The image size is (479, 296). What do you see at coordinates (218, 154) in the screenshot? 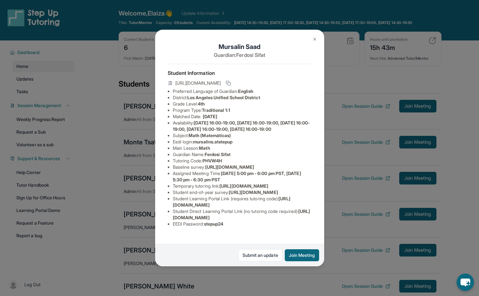
I see `span: Ferdosi Sifat` at bounding box center [218, 154].